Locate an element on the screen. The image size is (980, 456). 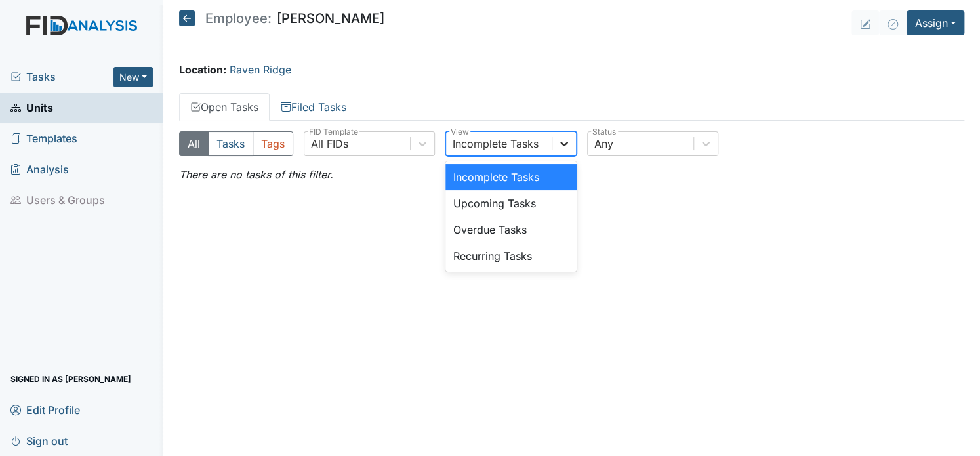
button: All is located at coordinates (194, 144).